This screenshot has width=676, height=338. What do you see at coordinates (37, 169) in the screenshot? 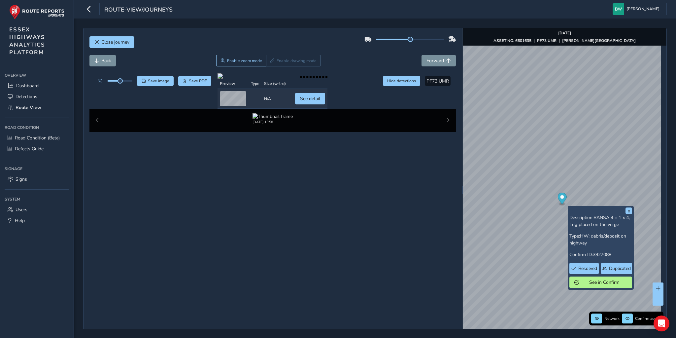
I see `div: Signage` at bounding box center [37, 169].